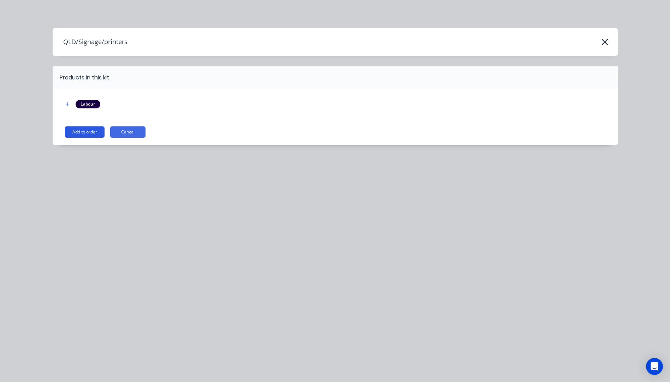 This screenshot has height=382, width=670. Describe the element at coordinates (84, 78) in the screenshot. I see `div: Products in this kit` at that location.